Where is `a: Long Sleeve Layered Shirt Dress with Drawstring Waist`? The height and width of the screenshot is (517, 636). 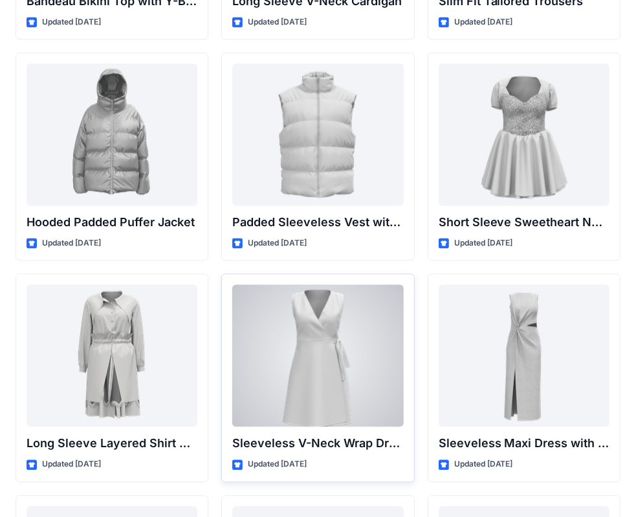 a: Long Sleeve Layered Shirt Dress with Drawstring Waist is located at coordinates (112, 356).